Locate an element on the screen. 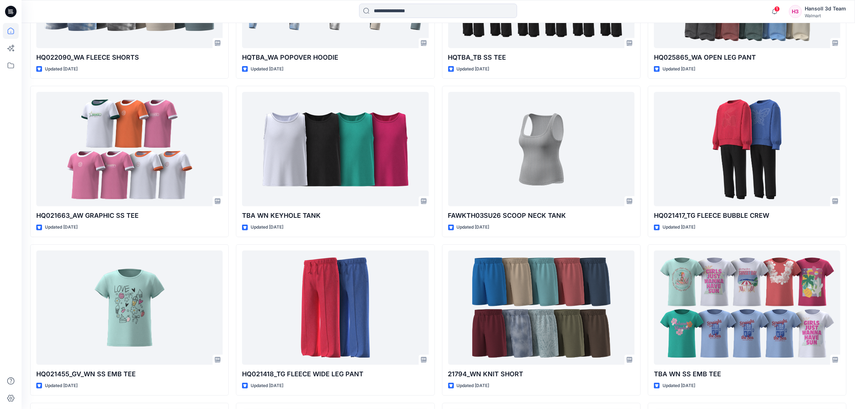 The image size is (855, 409). a: TBA WN KEYHOLE TANK is located at coordinates (335, 149).